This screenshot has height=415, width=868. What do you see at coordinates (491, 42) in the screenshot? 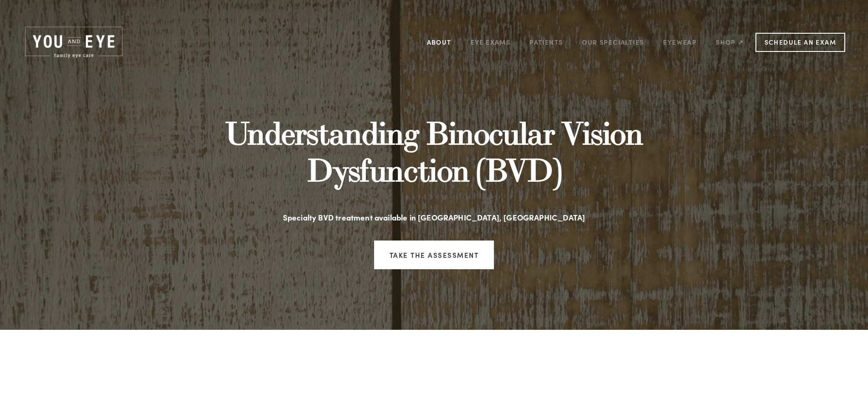
I see `a: Eye Exams` at bounding box center [491, 42].